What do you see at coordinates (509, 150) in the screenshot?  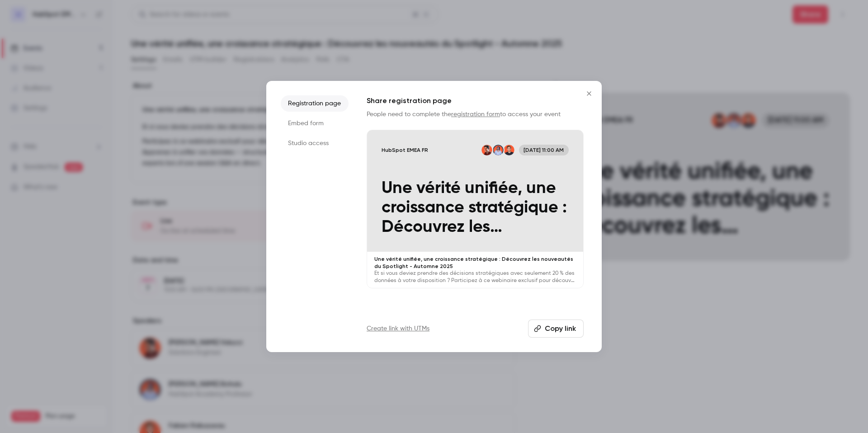 I see `img: Fabien Rabusseau` at bounding box center [509, 150].